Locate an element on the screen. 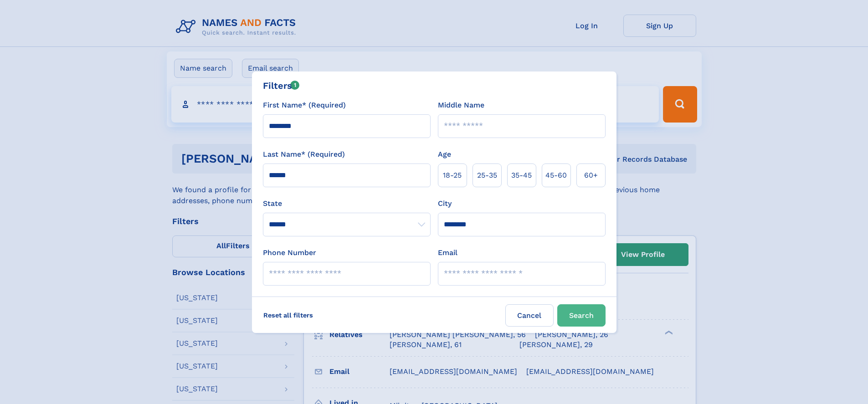 The image size is (868, 404). label: Phone Number is located at coordinates (290, 253).